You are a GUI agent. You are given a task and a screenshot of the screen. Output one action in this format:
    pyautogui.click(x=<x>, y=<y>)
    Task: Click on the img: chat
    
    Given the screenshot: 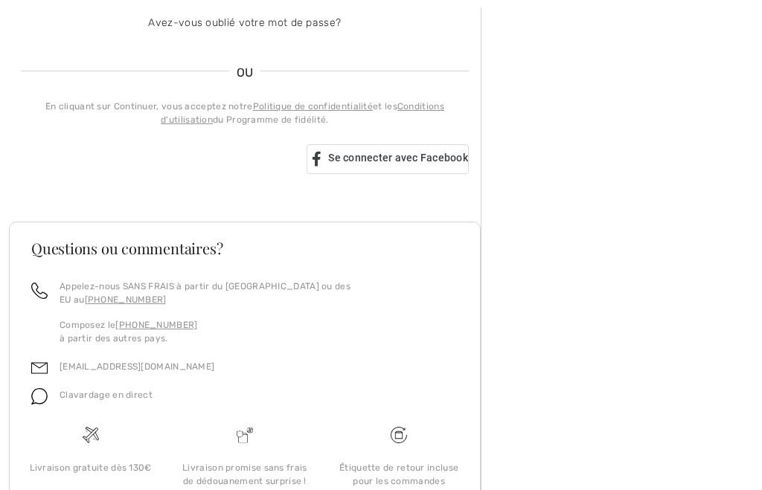 What is the action you would take?
    pyautogui.click(x=39, y=397)
    